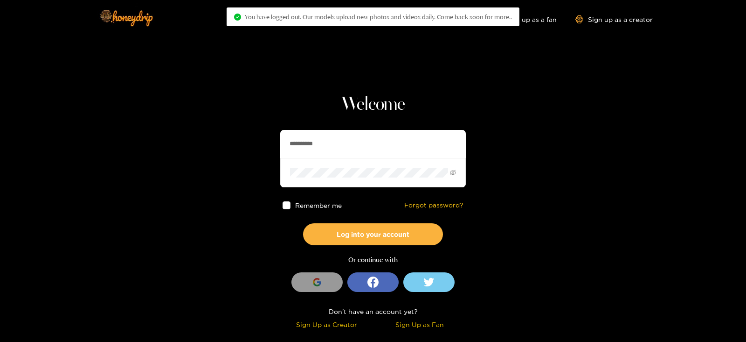  Describe the element at coordinates (237, 17) in the screenshot. I see `span: check-circle` at that location.